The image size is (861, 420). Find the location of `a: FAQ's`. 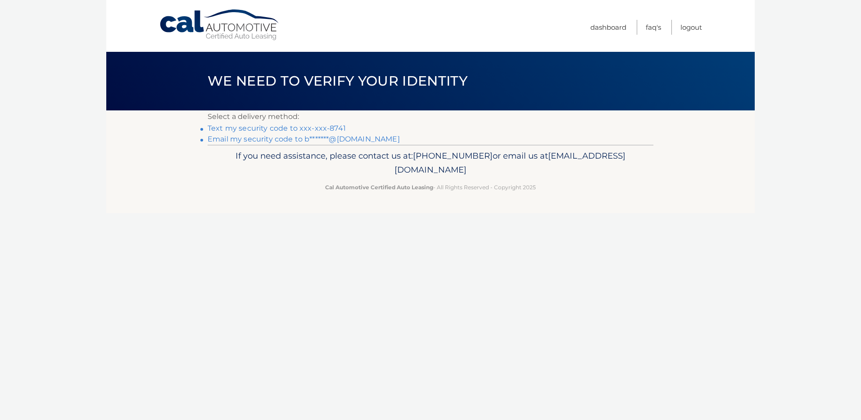

a: FAQ's is located at coordinates (653, 27).